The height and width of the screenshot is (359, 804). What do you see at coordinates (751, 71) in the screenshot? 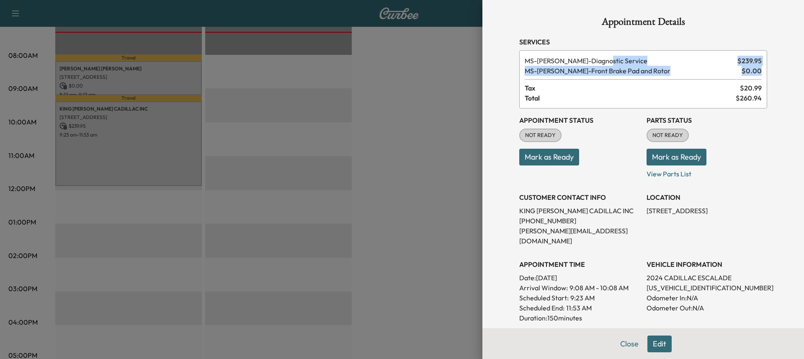
I see `span: $ 0.00` at bounding box center [751, 71].